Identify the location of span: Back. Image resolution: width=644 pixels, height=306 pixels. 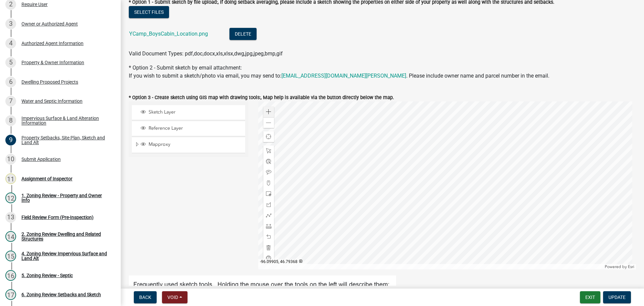
(145, 297).